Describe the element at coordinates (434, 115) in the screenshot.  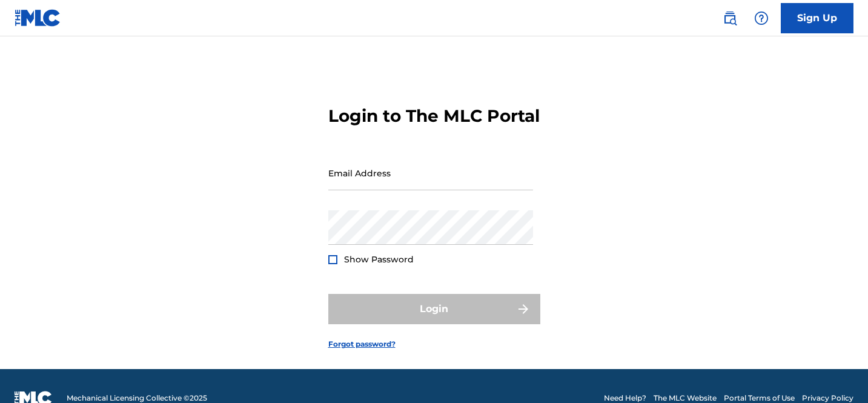
I see `h3: Login to The MLC Portal` at that location.